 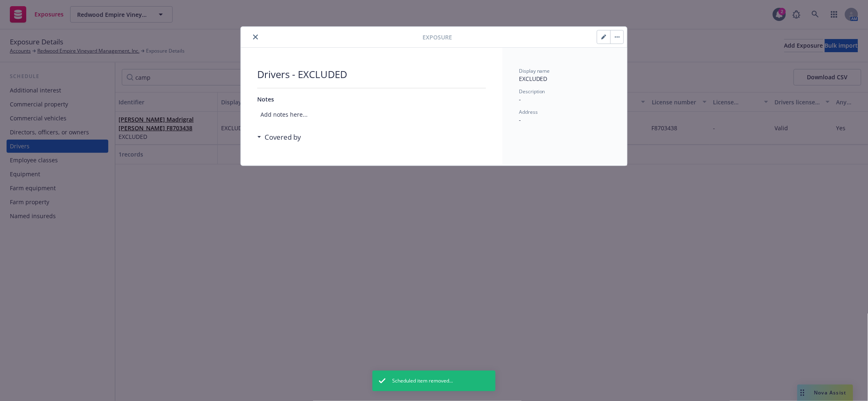 I want to click on span: Scheduled item removed..., so click(x=423, y=380).